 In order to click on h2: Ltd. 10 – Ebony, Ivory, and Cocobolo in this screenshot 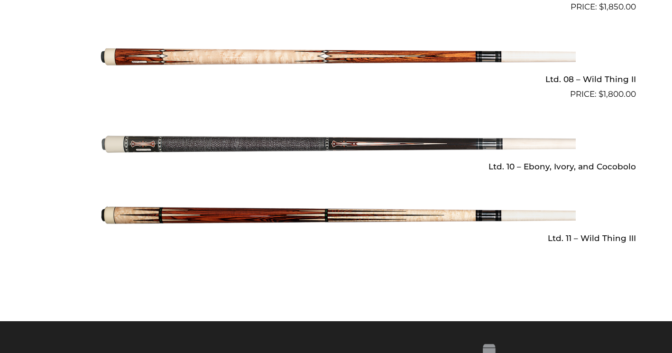, I will do `click(336, 167)`.